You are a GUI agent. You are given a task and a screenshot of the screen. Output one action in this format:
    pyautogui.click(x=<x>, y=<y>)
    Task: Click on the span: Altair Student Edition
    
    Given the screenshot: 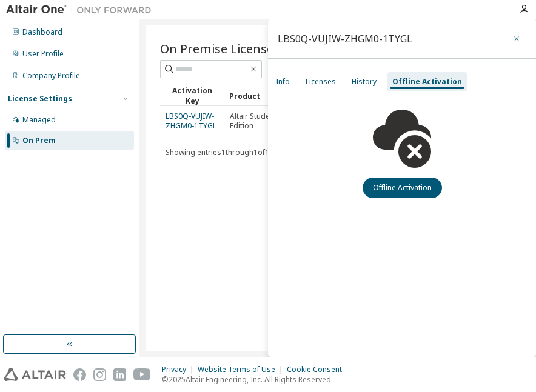 What is the action you would take?
    pyautogui.click(x=255, y=121)
    